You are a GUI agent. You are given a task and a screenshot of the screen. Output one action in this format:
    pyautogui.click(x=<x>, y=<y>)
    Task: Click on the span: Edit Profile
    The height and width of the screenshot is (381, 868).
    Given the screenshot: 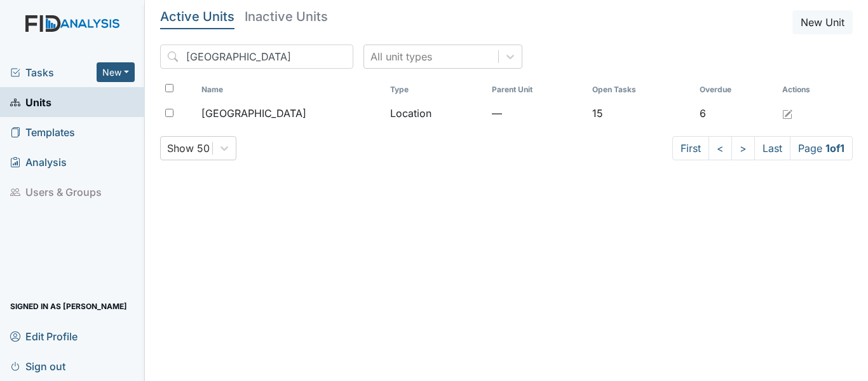 What is the action you would take?
    pyautogui.click(x=44, y=336)
    